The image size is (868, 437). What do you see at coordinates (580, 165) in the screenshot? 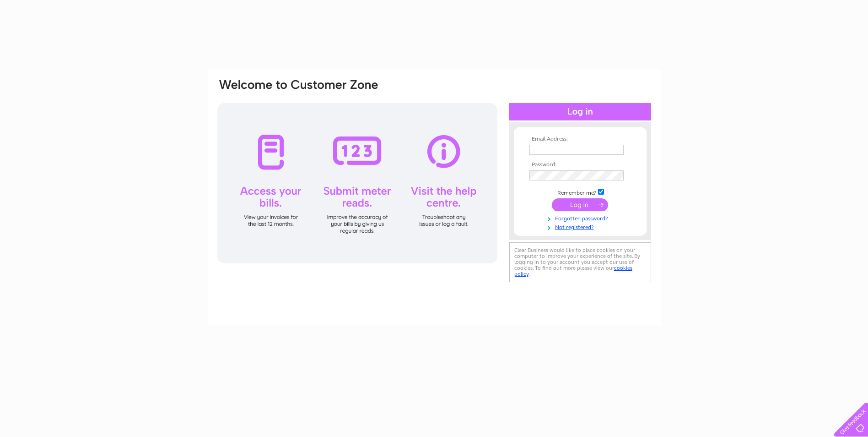
I see `th: Password:` at bounding box center [580, 165].